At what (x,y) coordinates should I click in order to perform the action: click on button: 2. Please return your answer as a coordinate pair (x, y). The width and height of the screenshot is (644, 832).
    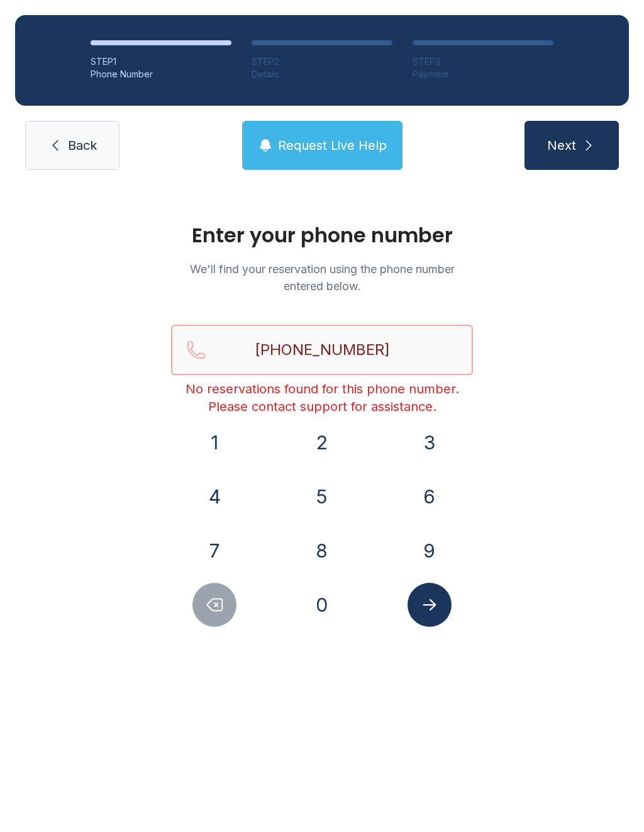
    Looking at the image, I should click on (322, 442).